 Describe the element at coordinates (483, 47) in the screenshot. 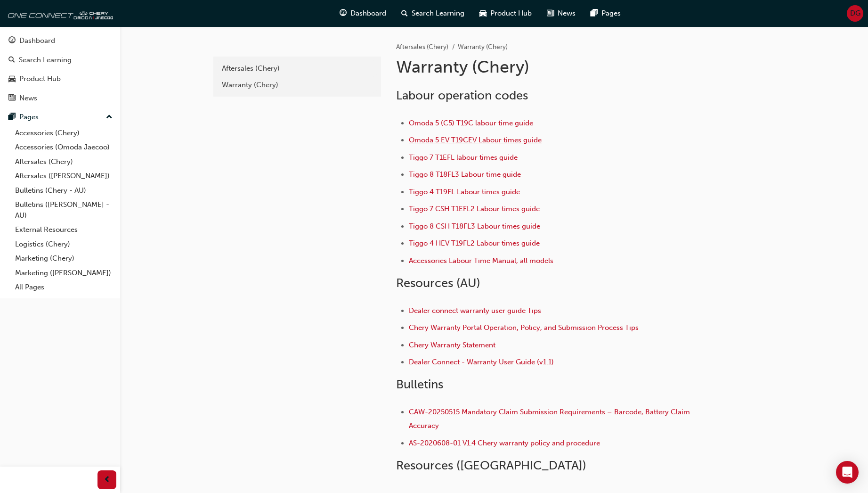

I see `li: Warranty (Chery)` at that location.